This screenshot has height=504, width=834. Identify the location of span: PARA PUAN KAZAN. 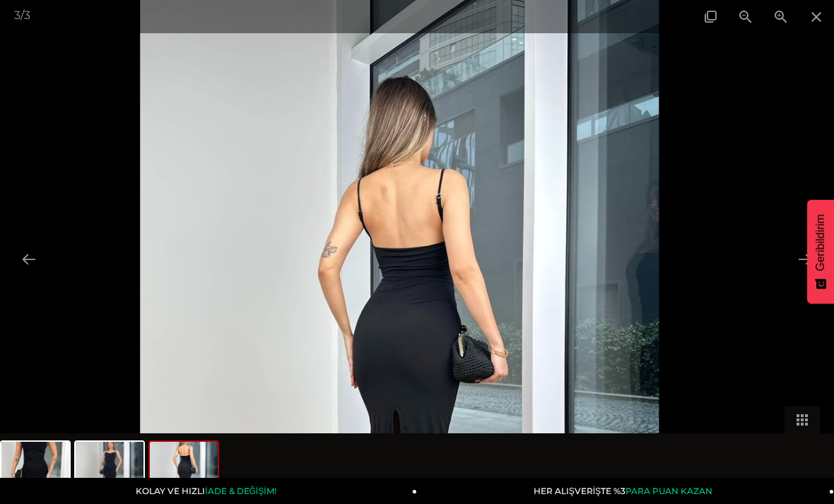
(668, 491).